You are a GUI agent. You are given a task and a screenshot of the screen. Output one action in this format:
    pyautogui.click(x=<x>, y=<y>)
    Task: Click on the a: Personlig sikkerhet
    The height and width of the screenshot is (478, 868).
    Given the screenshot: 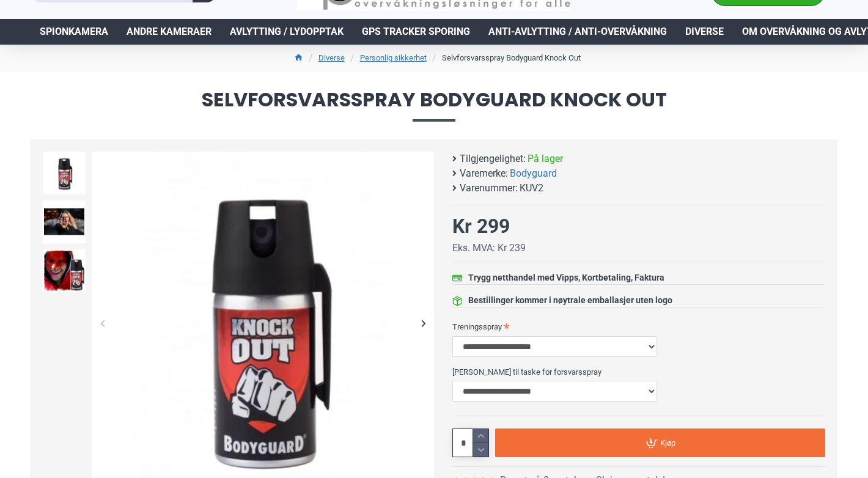 What is the action you would take?
    pyautogui.click(x=393, y=58)
    